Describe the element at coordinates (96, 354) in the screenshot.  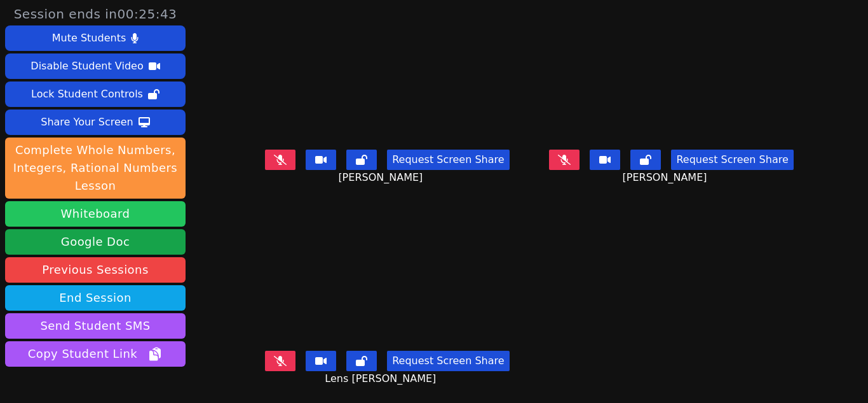
I see `button: Copy Student Link` at that location.